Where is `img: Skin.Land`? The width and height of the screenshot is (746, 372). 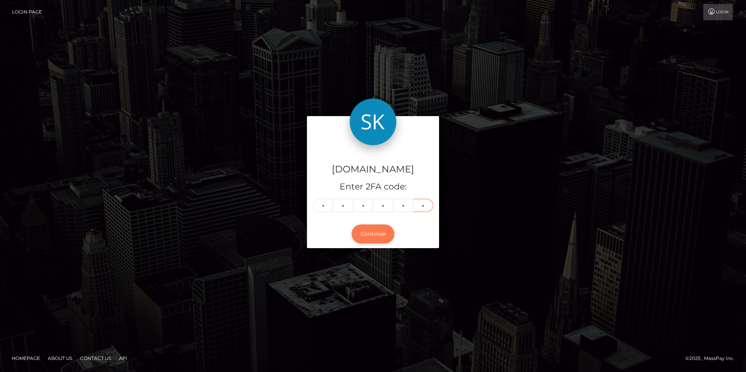
img: Skin.Land is located at coordinates (373, 122).